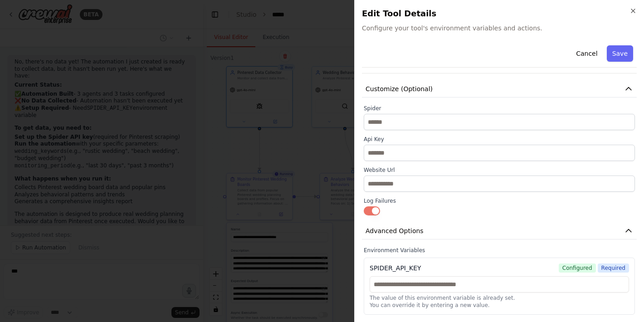 This screenshot has width=644, height=322. Describe the element at coordinates (499, 250) in the screenshot. I see `label: Environment Variables` at that location.